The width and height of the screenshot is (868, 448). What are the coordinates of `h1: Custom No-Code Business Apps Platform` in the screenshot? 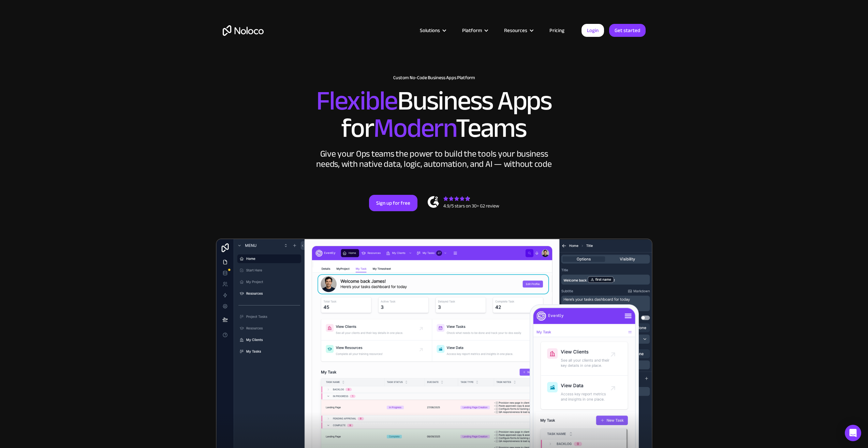 It's located at (434, 77).